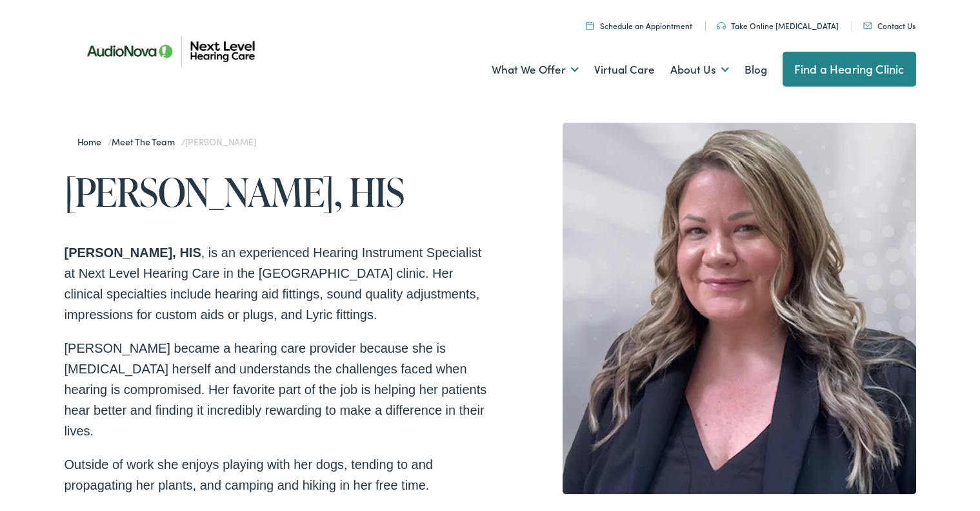  What do you see at coordinates (700, 70) in the screenshot?
I see `a: About Us` at bounding box center [700, 70].